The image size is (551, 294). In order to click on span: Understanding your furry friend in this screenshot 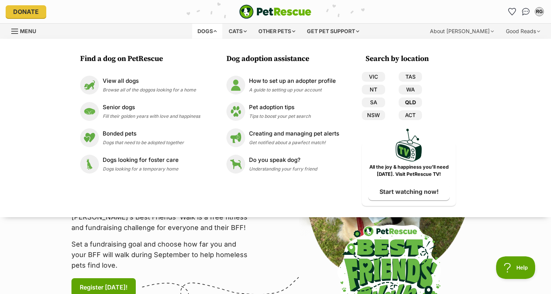, I will do `click(283, 168)`.